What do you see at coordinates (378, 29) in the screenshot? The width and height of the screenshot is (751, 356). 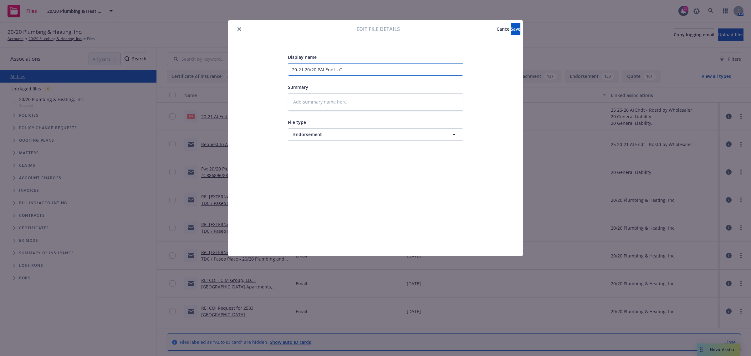 I see `span: Edit file details` at bounding box center [378, 29].